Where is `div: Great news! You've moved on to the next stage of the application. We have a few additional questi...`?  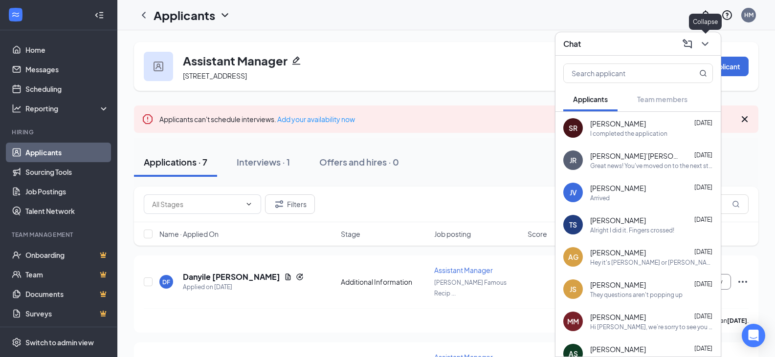
div: Great news! You've moved on to the next stage of the application. We have a few additional questi... is located at coordinates (651, 166).